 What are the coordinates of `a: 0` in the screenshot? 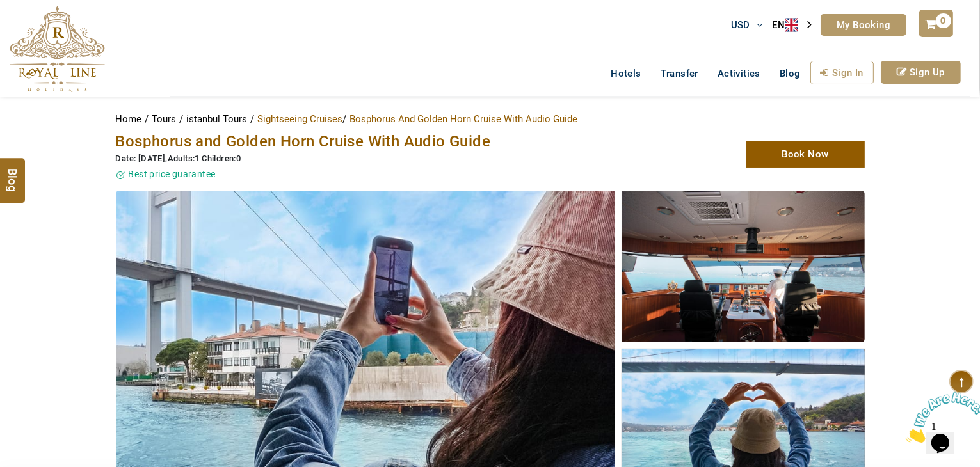 It's located at (936, 23).